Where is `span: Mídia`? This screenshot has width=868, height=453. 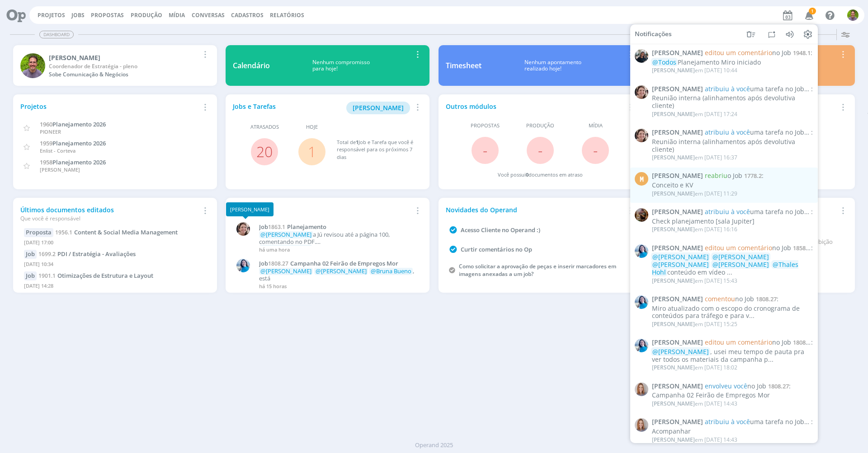 span: Mídia is located at coordinates (595, 125).